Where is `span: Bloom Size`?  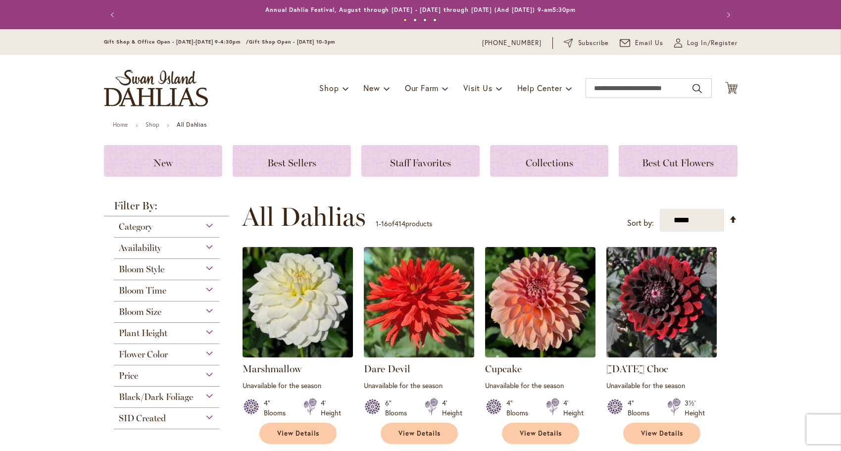
span: Bloom Size is located at coordinates (140, 312).